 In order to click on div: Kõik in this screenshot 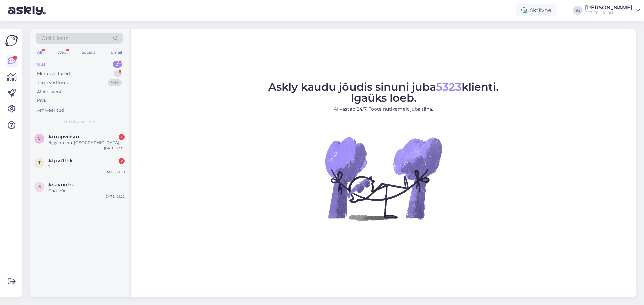, I will do `click(41, 101)`.